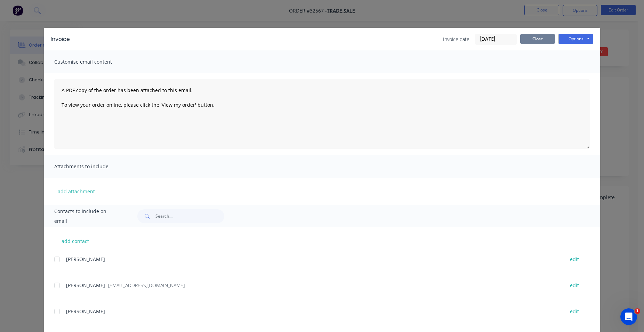  Describe the element at coordinates (637, 311) in the screenshot. I see `span: 1` at that location.